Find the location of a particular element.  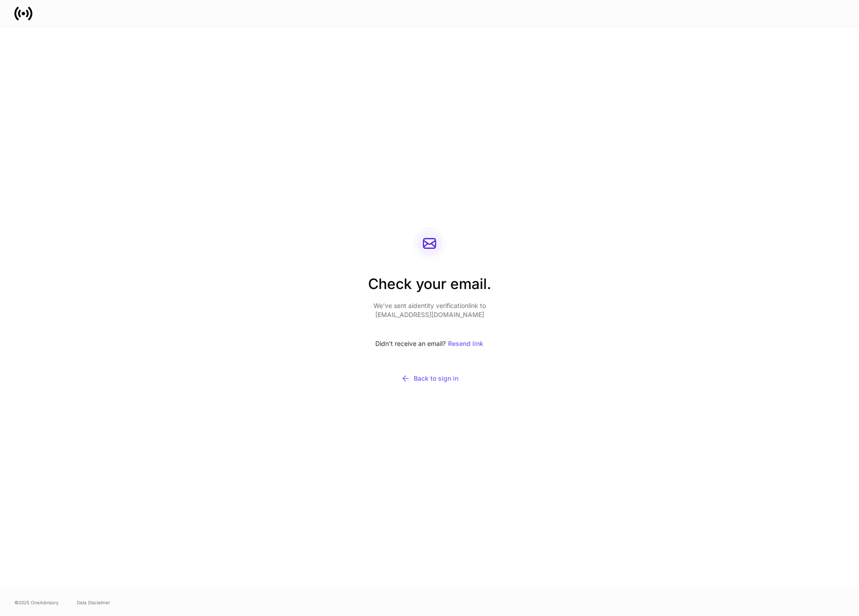

div: Resend link is located at coordinates (466, 343).